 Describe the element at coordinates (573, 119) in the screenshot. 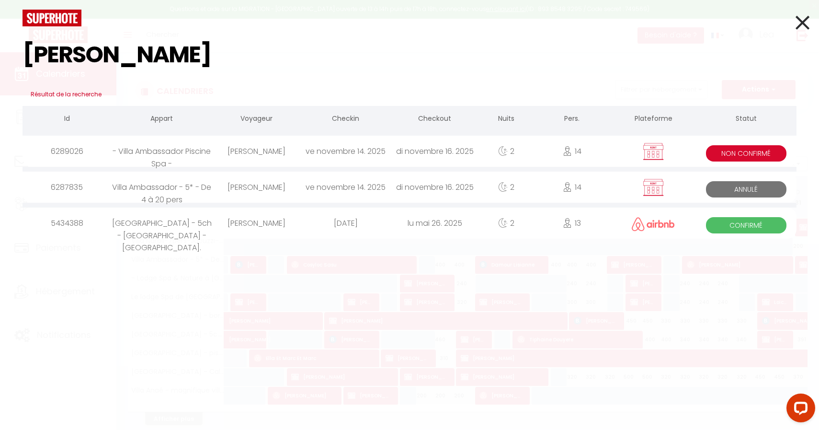

I see `th: Pers.` at that location.